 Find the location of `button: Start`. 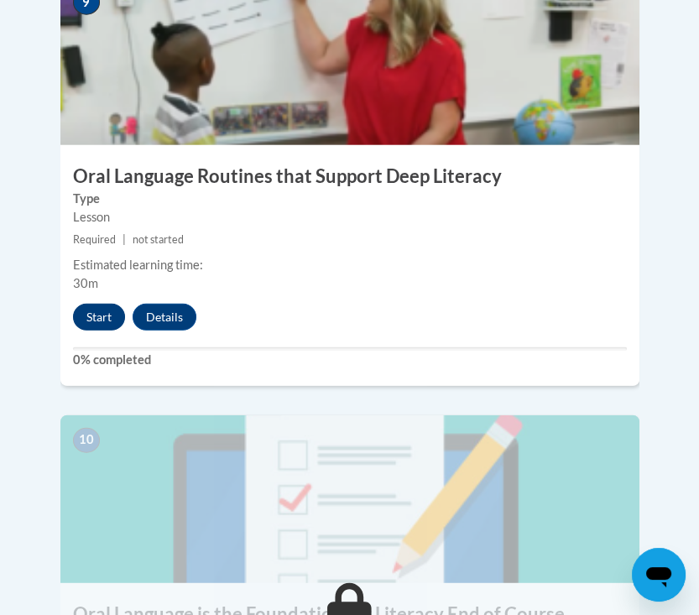

button: Start is located at coordinates (99, 317).